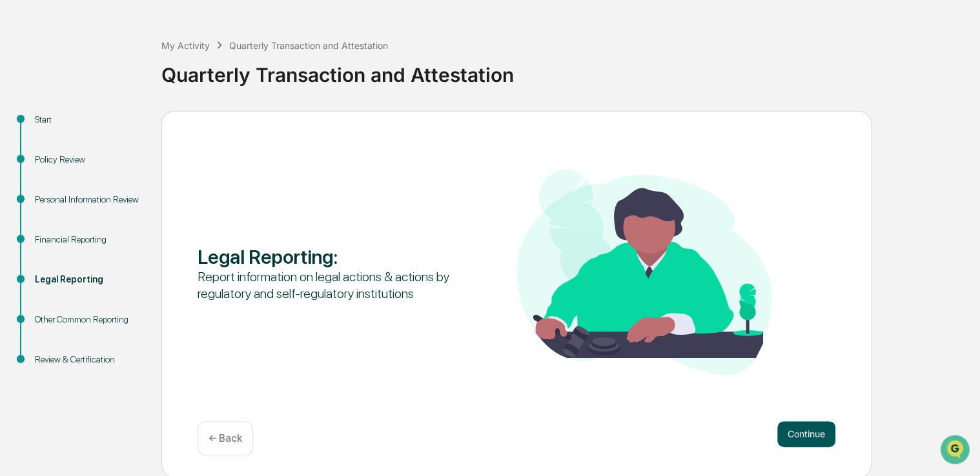  I want to click on div: Report information on legal actions & actions by regulatory and self-regulatory institutions, so click(325, 285).